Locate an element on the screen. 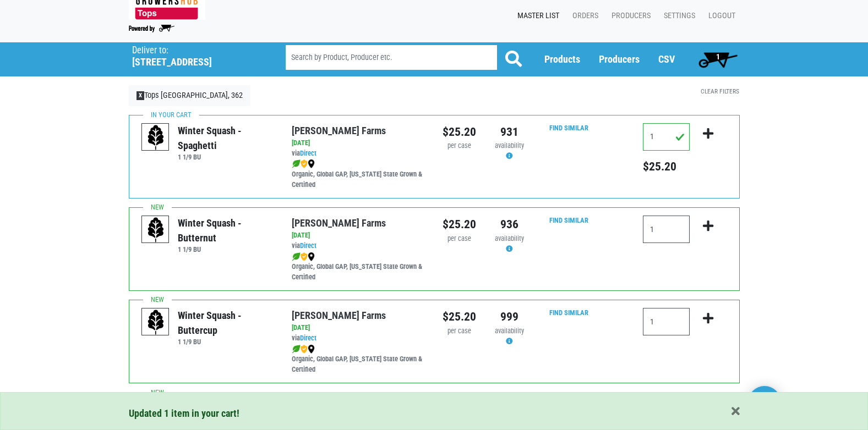  span: Producers is located at coordinates (619, 59).